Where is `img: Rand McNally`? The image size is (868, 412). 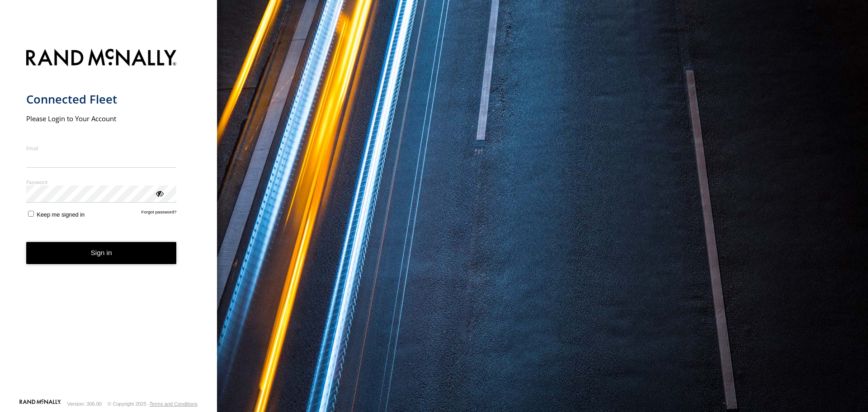
img: Rand McNally is located at coordinates (101, 59).